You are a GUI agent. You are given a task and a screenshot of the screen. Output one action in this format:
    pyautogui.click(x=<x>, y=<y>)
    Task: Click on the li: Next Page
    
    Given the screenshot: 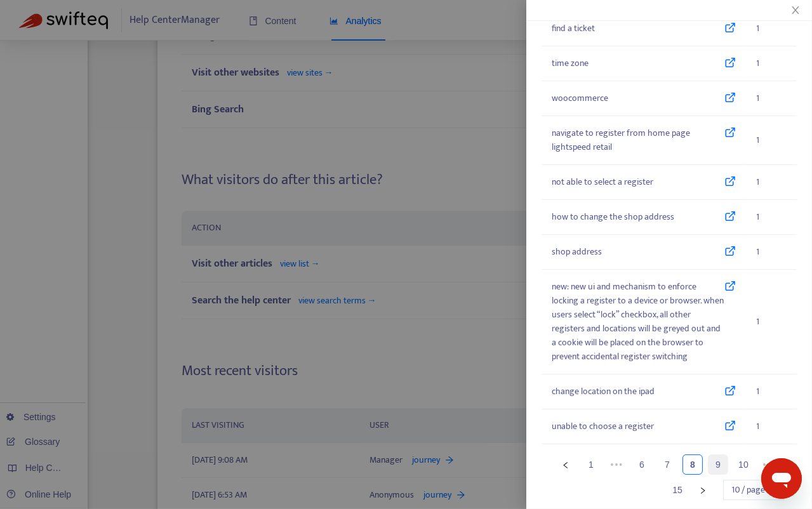 What is the action you would take?
    pyautogui.click(x=703, y=490)
    